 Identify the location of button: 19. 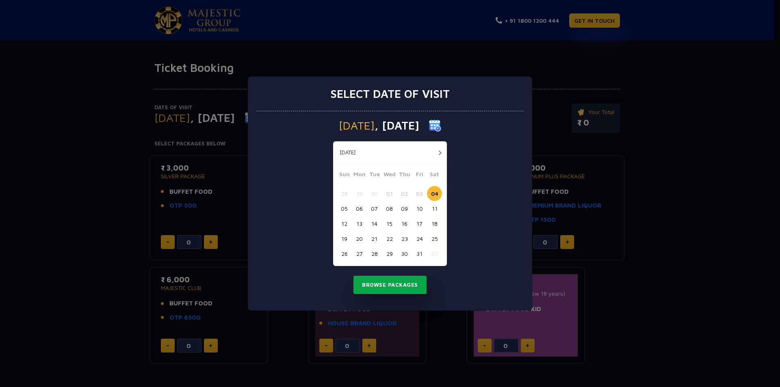
(344, 239).